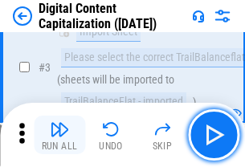  I want to click on div: Run All, so click(59, 146).